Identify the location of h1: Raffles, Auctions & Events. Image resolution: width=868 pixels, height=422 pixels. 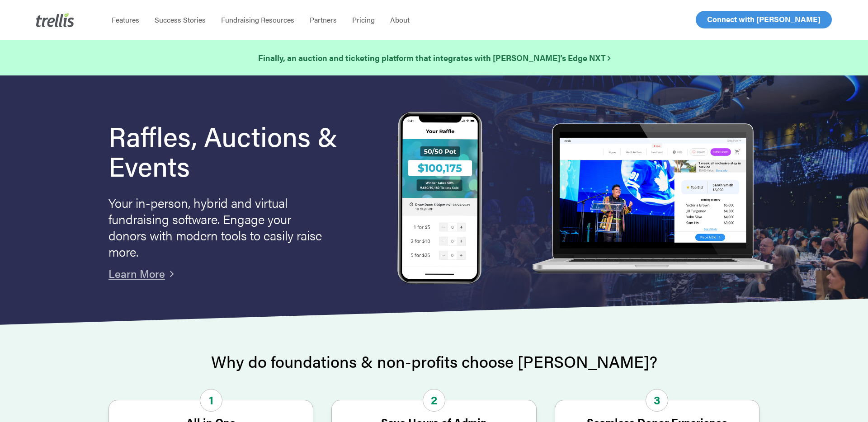
(236, 150).